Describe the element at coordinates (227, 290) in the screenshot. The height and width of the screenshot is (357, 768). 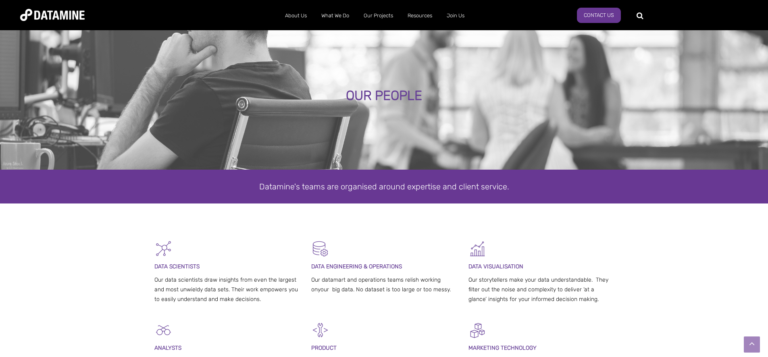
I see `p: Our data scientists draw insights from even the largest and most unwieldy data sets. Their work e...` at that location.